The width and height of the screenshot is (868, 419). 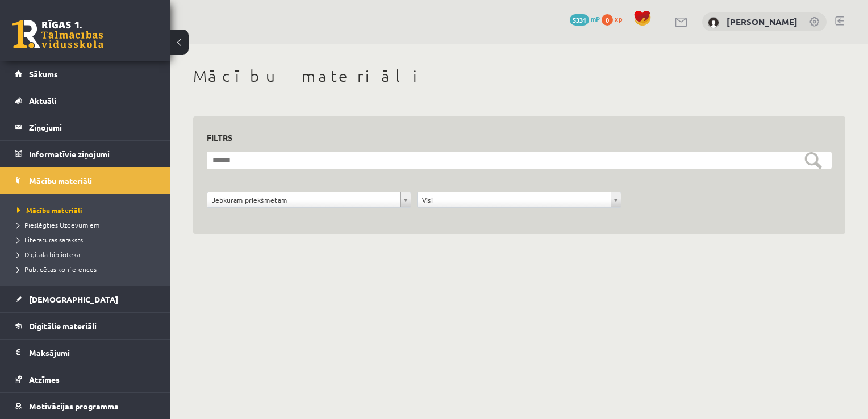 I want to click on a: Atzīmes, so click(x=85, y=379).